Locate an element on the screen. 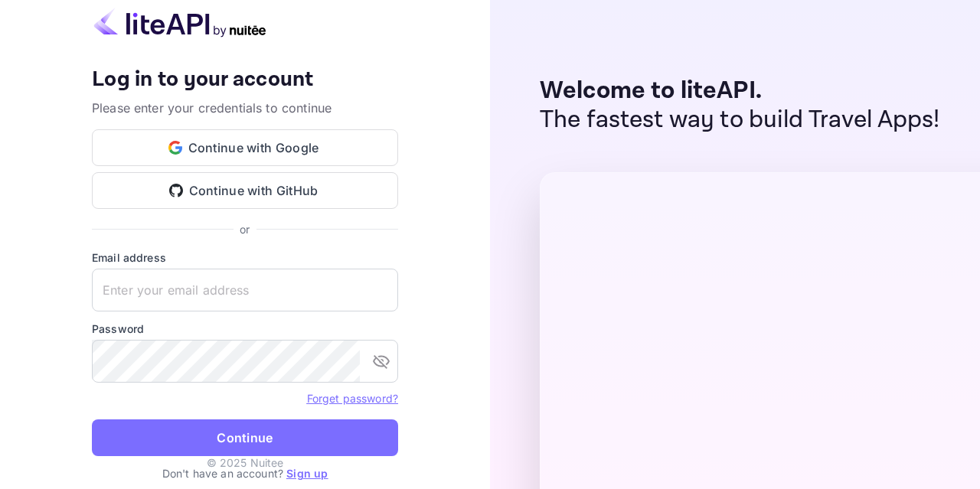 The width and height of the screenshot is (980, 489). p: Welcome to liteAPI. is located at coordinates (740, 91).